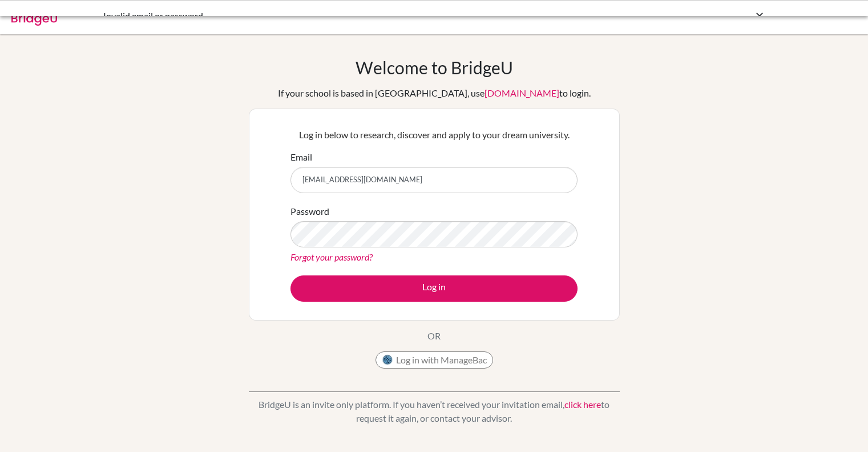 The width and height of the screenshot is (868, 452). What do you see at coordinates (349, 16) in the screenshot?
I see `div: Invalid email or password.` at bounding box center [349, 16].